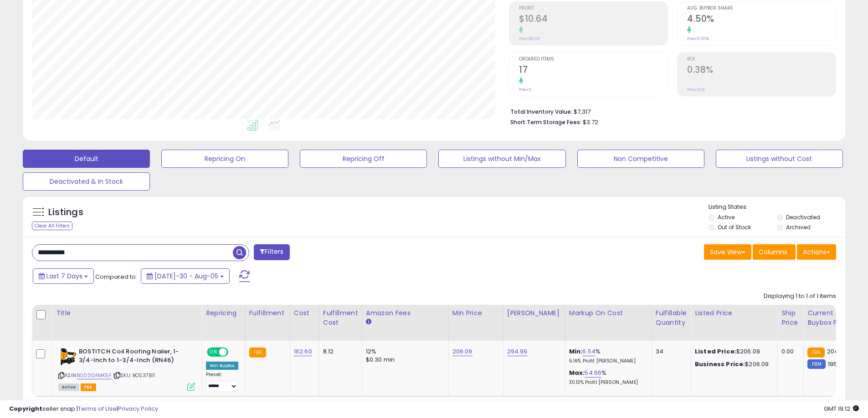 The width and height of the screenshot is (868, 418). Describe the element at coordinates (517, 352) in the screenshot. I see `a: 294.99` at that location.